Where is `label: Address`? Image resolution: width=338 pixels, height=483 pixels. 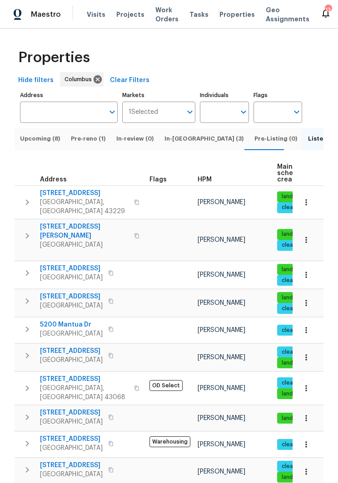 label: Address is located at coordinates (69, 95).